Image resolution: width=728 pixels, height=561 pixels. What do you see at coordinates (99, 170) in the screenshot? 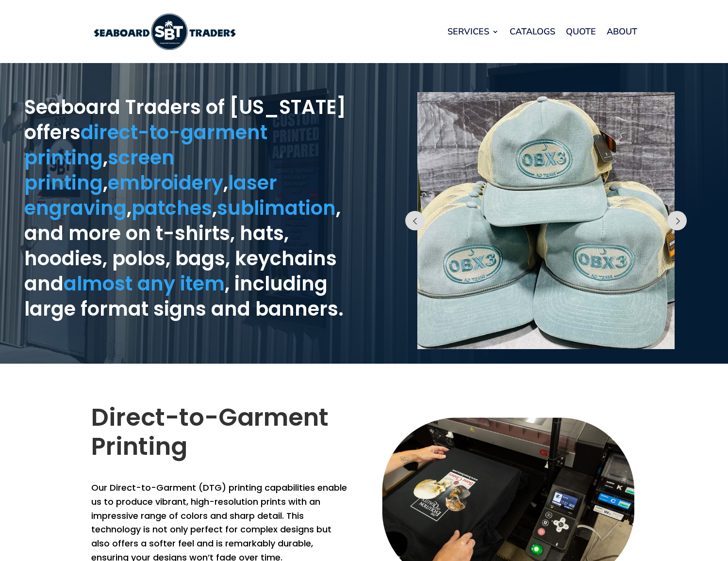
I see `a: screen printing` at bounding box center [99, 170].